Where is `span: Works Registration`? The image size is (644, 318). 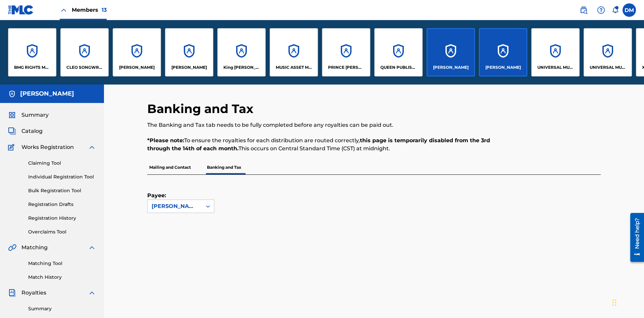 span: Works Registration is located at coordinates (48, 147).